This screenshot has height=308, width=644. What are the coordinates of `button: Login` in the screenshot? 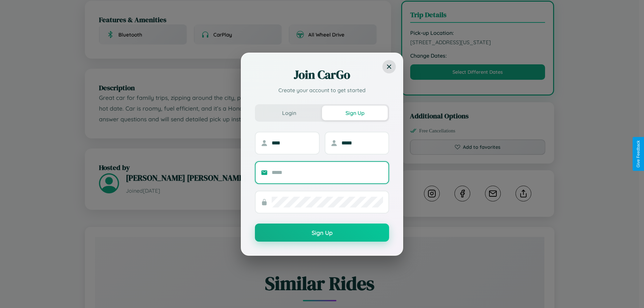 It's located at (289, 113).